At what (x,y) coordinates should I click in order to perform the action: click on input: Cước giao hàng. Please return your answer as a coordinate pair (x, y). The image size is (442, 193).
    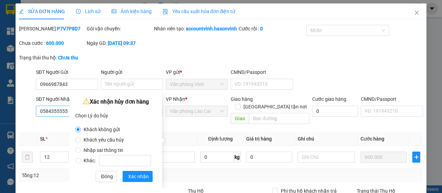
    Looking at the image, I should click on (335, 111).